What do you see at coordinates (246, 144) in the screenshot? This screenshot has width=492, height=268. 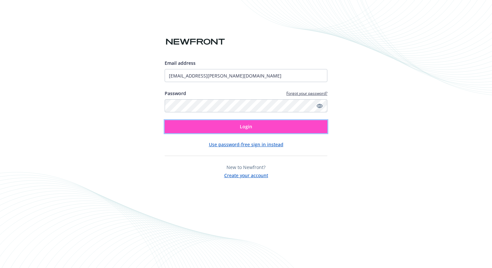 I see `button: Use password-free sign in instead` at bounding box center [246, 144].